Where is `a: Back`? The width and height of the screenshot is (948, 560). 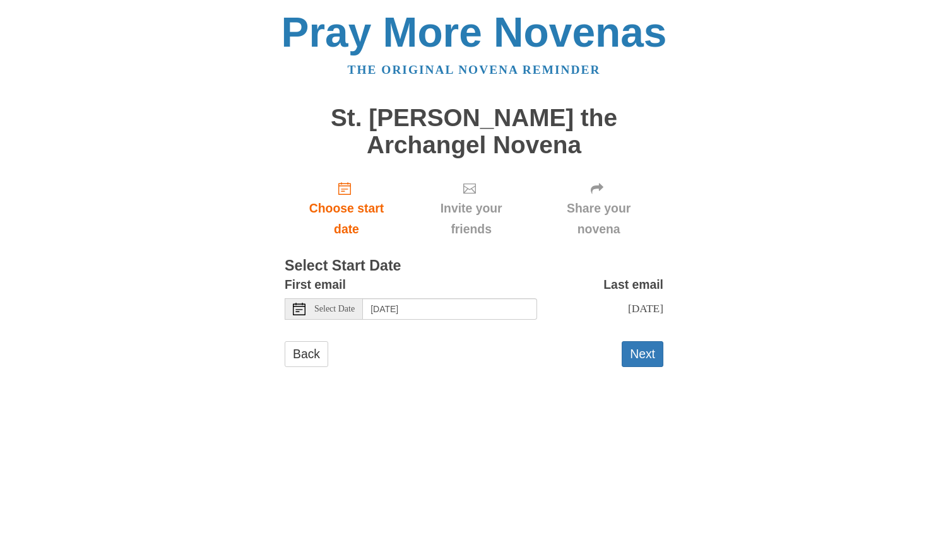
a: Back is located at coordinates (307, 354).